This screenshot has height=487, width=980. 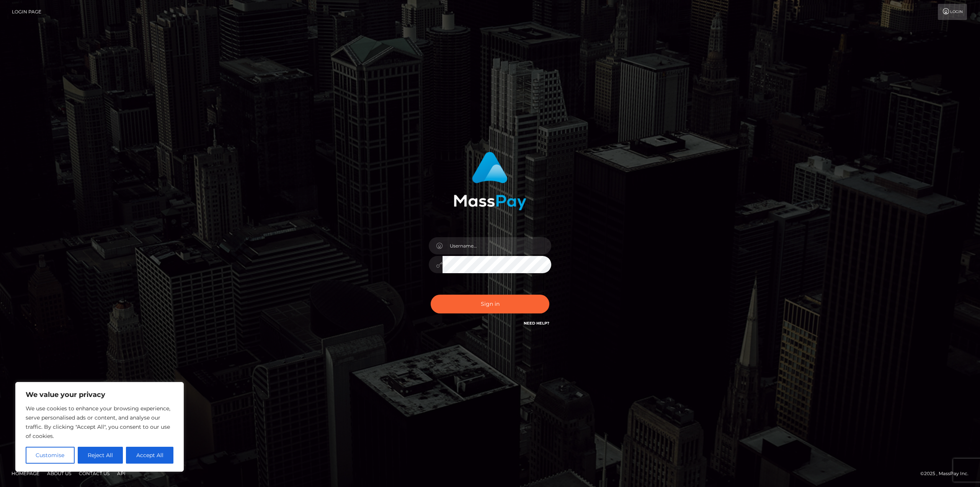 I want to click on button: Reject All, so click(x=100, y=455).